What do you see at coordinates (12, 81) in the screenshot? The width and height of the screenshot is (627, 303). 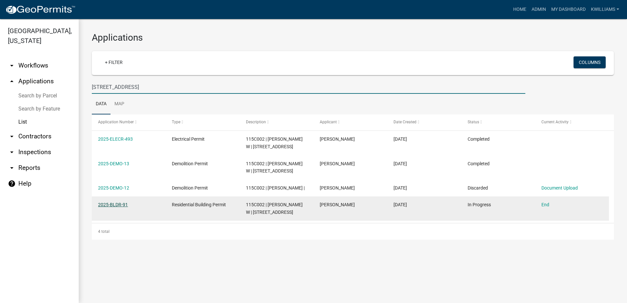 I see `i: arrow_drop_up` at bounding box center [12, 81].